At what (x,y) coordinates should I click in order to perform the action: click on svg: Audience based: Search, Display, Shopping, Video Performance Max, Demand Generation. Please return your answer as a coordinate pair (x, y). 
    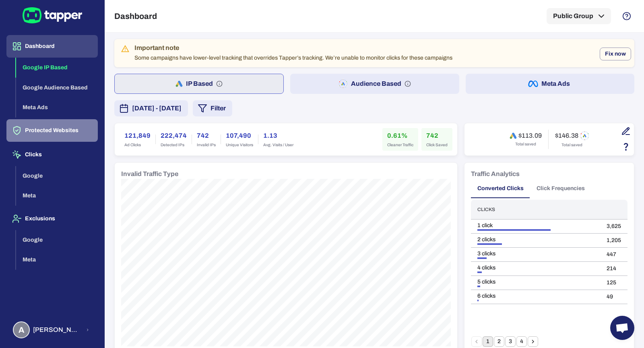
    Looking at the image, I should click on (408, 84).